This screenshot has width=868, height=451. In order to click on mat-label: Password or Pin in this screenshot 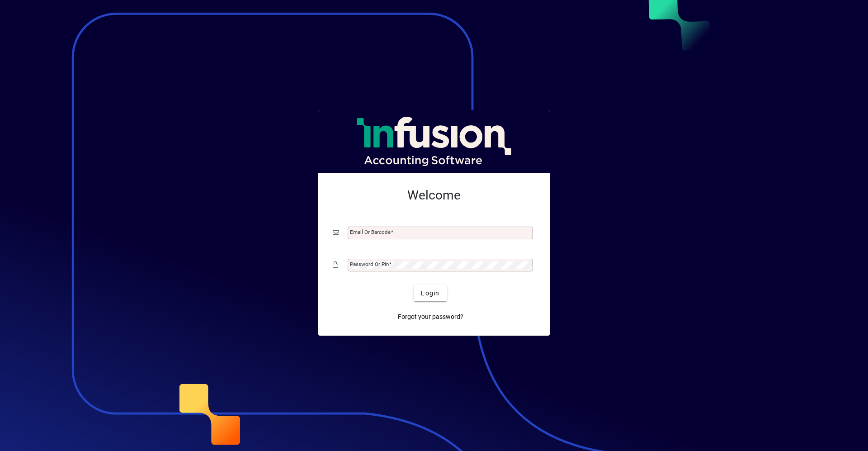, I will do `click(369, 264)`.